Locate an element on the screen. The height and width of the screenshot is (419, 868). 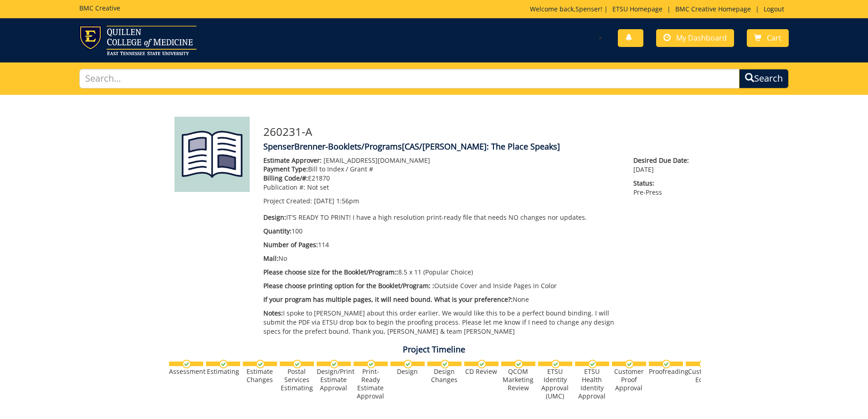
div: Postal Services Estimating is located at coordinates (297, 380).